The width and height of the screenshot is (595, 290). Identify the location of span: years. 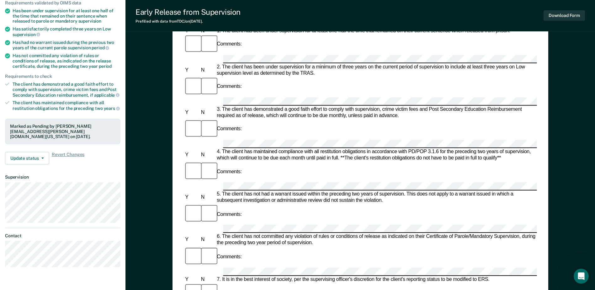
(112, 108).